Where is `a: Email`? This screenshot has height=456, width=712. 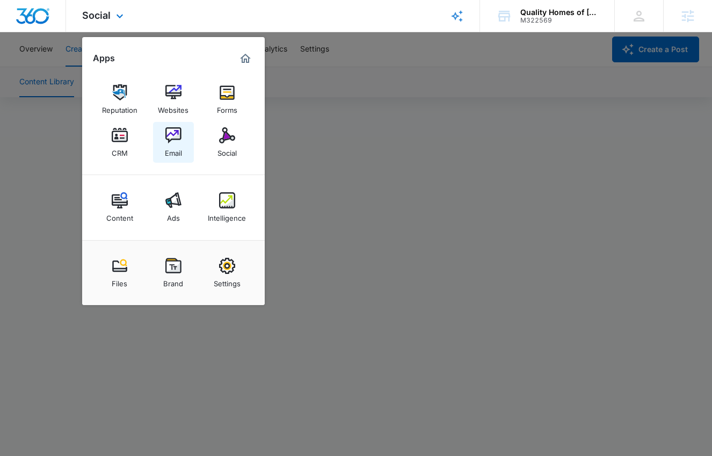
a: Email is located at coordinates (174, 142).